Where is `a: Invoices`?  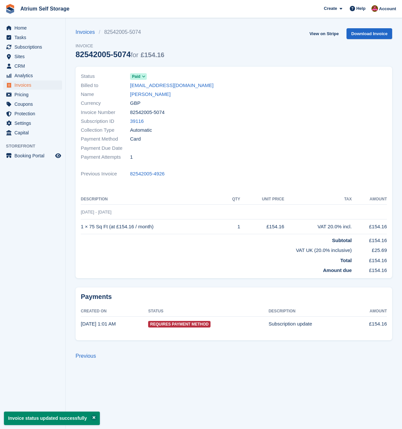 a: Invoices is located at coordinates (87, 32).